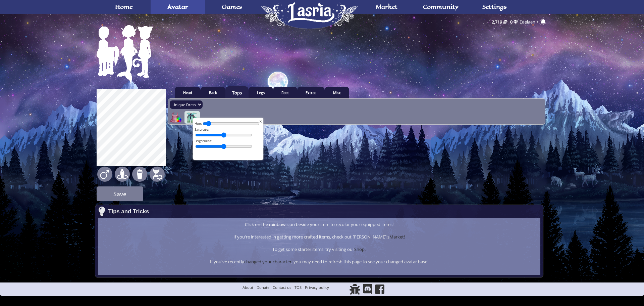 This screenshot has height=306, width=644. What do you see at coordinates (319, 249) in the screenshot?
I see `p: To get some starter items, try visiting our` at bounding box center [319, 249].